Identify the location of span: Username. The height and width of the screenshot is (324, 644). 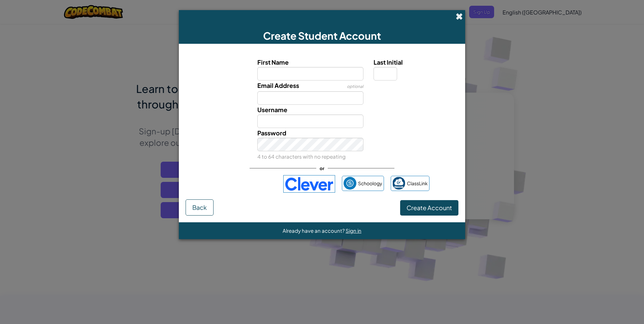
(272, 110).